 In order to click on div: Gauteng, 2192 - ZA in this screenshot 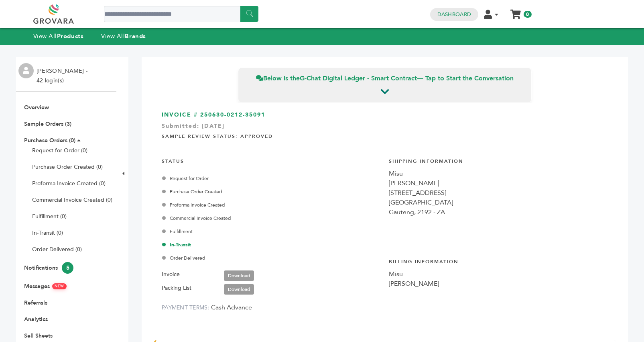, I will do `click(498, 212)`.